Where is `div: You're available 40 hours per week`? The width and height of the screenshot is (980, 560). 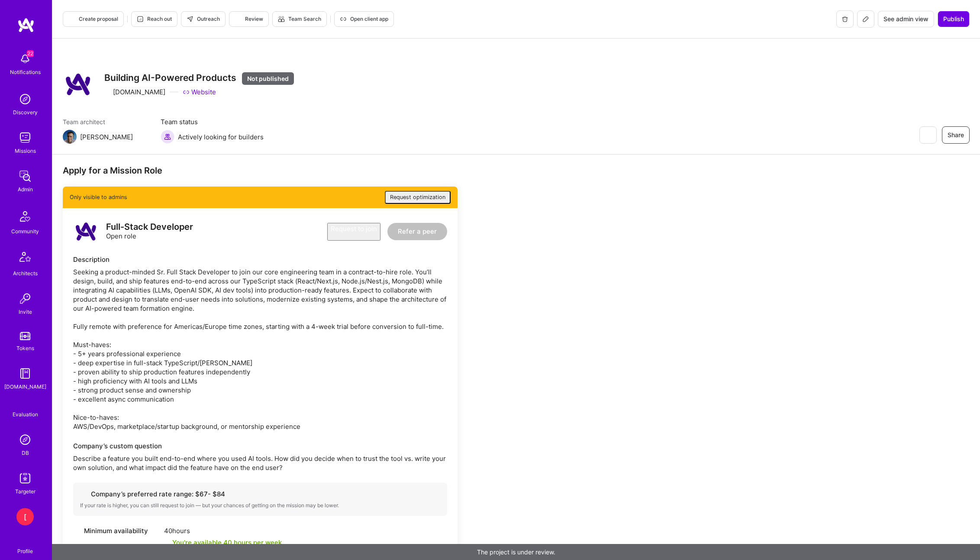 div: You're available 40 hours per week is located at coordinates (223, 542).